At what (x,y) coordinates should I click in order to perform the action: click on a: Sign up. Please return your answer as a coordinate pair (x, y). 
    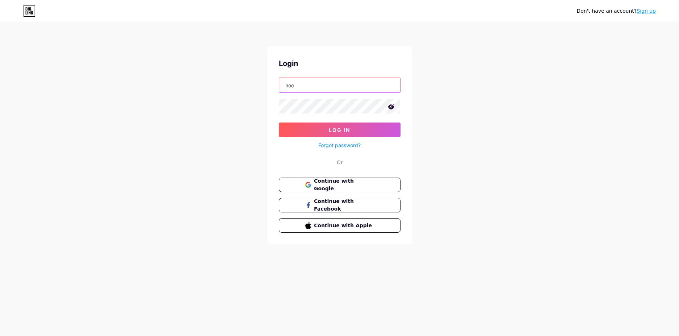
    Looking at the image, I should click on (646, 11).